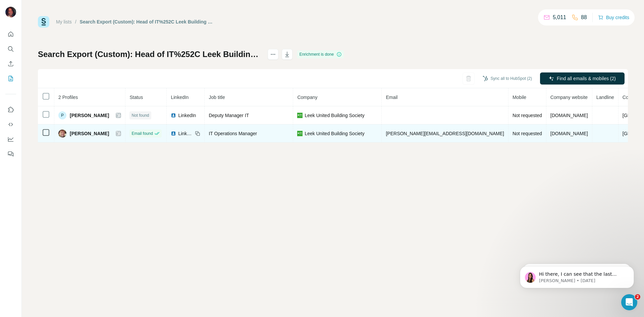 The width and height of the screenshot is (644, 317). What do you see at coordinates (614, 17) in the screenshot?
I see `button: Buy credits` at bounding box center [614, 17].